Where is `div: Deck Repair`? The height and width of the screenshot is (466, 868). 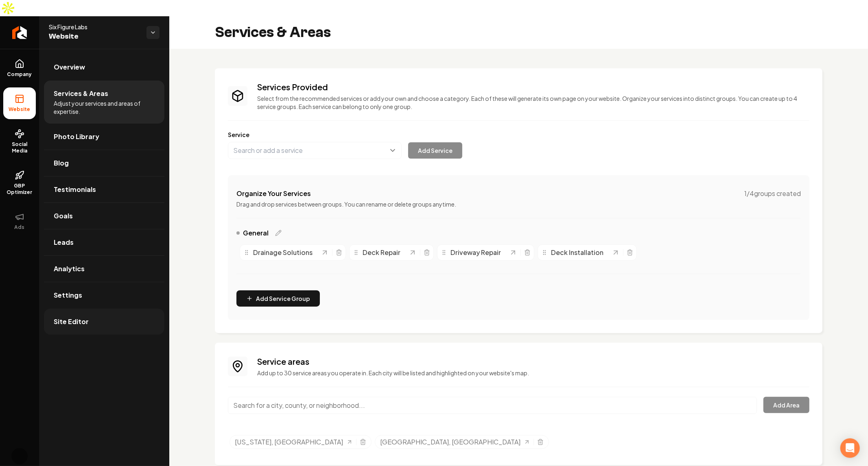 div: Deck Repair is located at coordinates (380, 253).